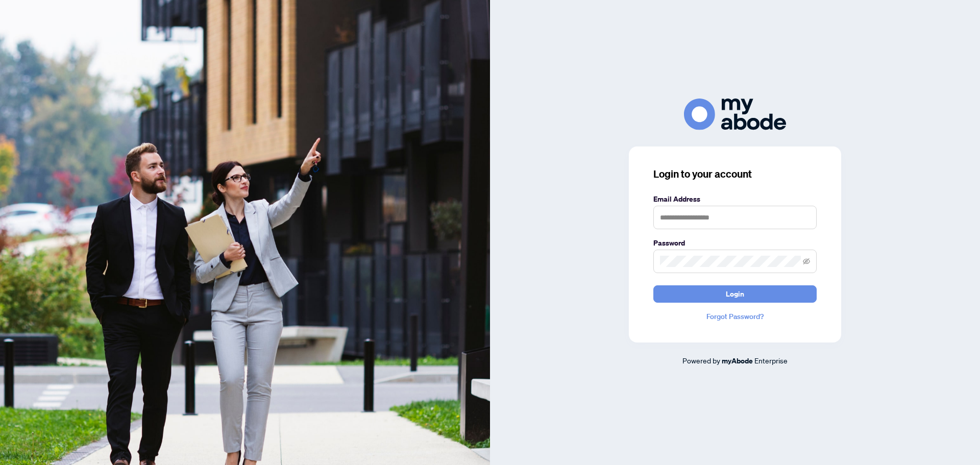 The height and width of the screenshot is (465, 980). I want to click on h3: Login to your account, so click(735, 174).